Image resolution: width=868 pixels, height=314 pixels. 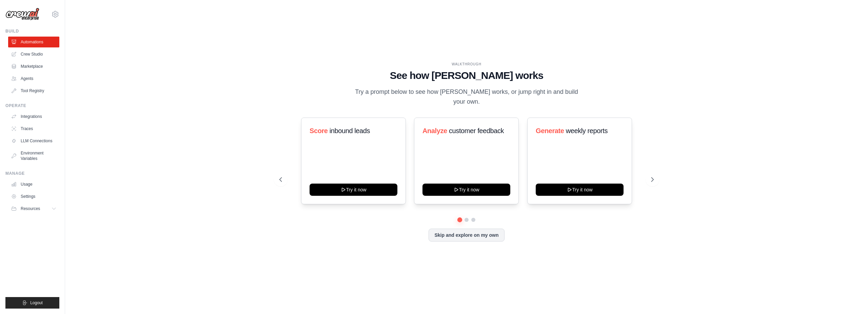 I want to click on span: customer feedback, so click(x=476, y=131).